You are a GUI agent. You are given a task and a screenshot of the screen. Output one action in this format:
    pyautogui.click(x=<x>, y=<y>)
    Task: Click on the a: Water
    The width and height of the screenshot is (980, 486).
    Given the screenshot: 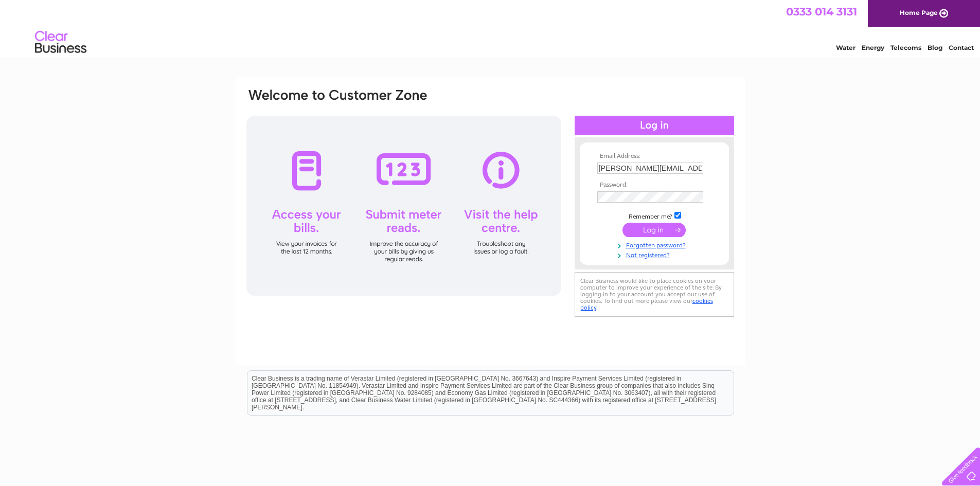 What is the action you would take?
    pyautogui.click(x=846, y=47)
    